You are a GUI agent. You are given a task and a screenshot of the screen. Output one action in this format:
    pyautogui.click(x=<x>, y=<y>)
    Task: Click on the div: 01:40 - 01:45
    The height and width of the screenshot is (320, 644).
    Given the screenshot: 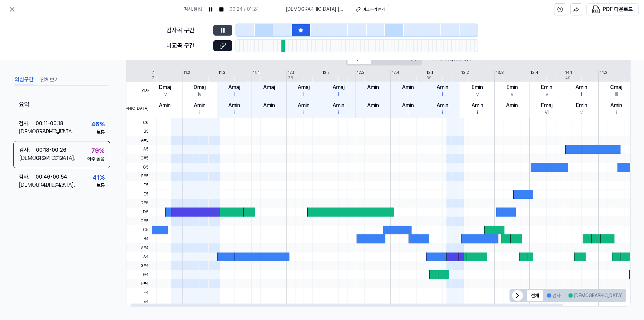 What is the action you would take?
    pyautogui.click(x=50, y=184)
    